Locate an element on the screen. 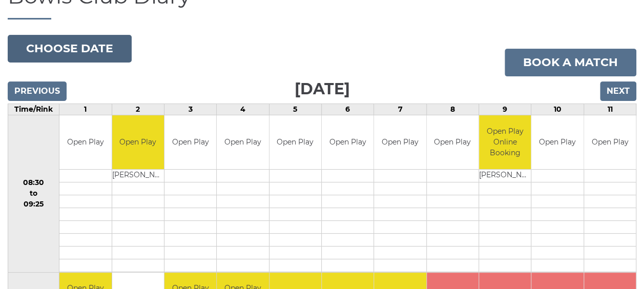  td: 08:30 to 09:25 is located at coordinates (33, 194).